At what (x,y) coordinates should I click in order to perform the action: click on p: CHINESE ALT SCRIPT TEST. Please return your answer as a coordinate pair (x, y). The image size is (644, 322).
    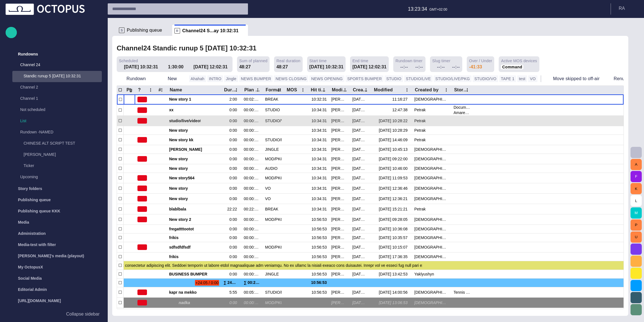
    Looking at the image, I should click on (62, 143).